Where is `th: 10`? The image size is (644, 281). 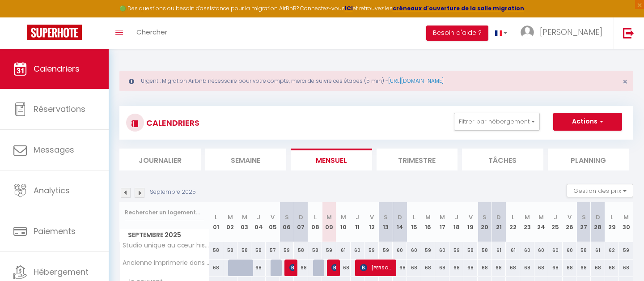
th: 10 is located at coordinates (344, 222).